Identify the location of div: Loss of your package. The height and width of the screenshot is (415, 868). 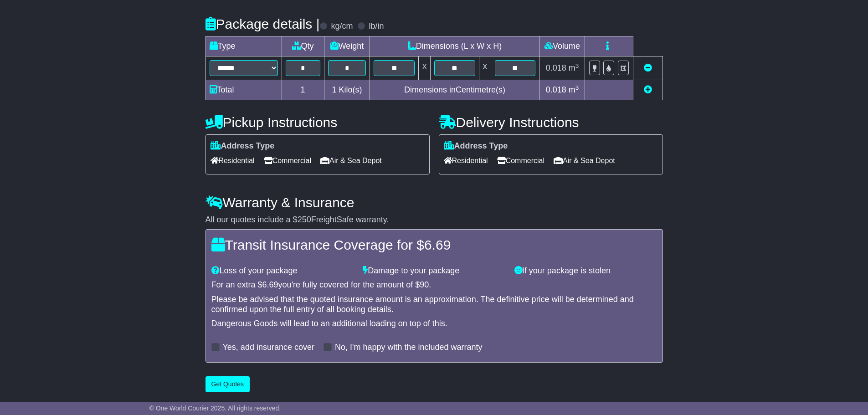
(283, 271).